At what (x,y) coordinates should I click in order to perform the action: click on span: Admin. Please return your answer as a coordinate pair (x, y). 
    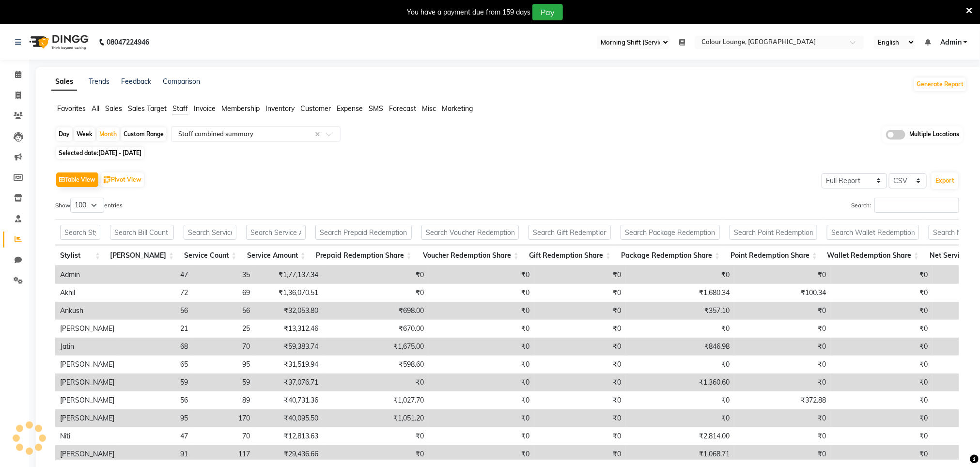
    Looking at the image, I should click on (951, 42).